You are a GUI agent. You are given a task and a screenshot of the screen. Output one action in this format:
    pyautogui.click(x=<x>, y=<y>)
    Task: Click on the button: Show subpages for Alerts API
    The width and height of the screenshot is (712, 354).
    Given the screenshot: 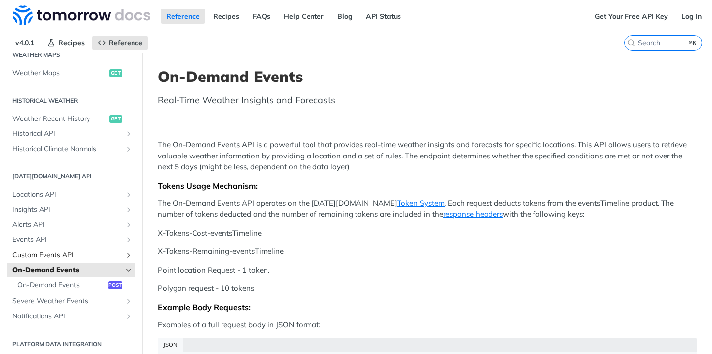 What is the action you would take?
    pyautogui.click(x=128, y=225)
    